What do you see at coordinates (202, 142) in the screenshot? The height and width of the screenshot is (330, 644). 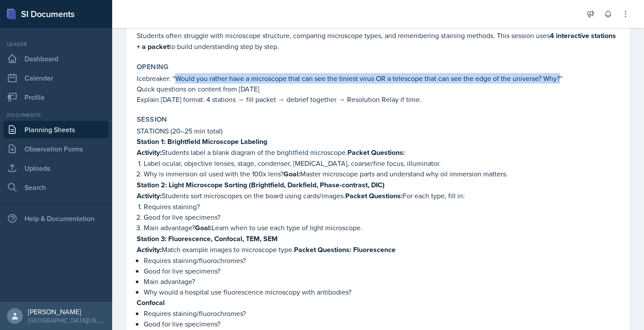 I see `strong: Station 1: Brightfield Microscope Labeling` at bounding box center [202, 142].